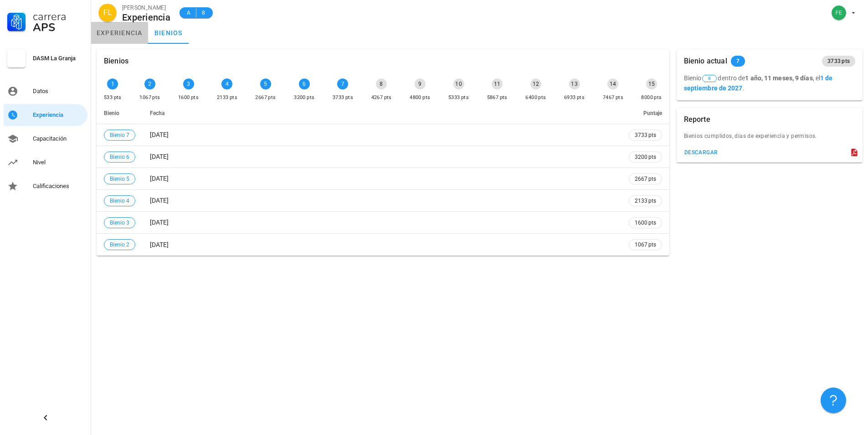 This screenshot has width=868, height=435. Describe the element at coordinates (536, 84) in the screenshot. I see `div: 12` at that location.